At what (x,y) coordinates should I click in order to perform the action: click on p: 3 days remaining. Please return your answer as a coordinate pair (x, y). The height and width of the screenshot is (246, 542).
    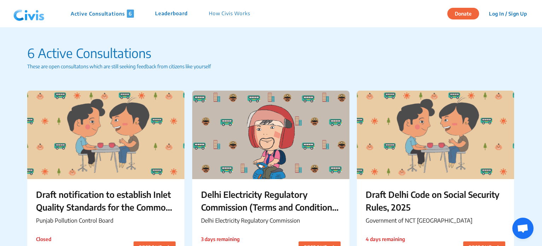
    Looking at the image, I should click on (222, 238).